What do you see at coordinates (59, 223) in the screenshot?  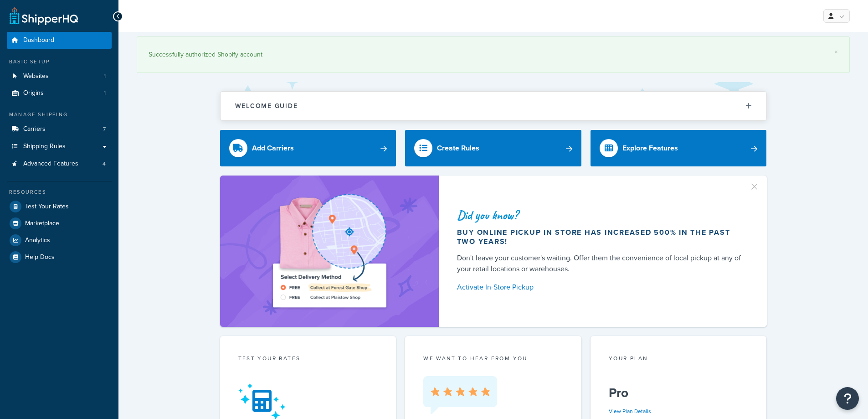 I see `li: Marketplace` at bounding box center [59, 223].